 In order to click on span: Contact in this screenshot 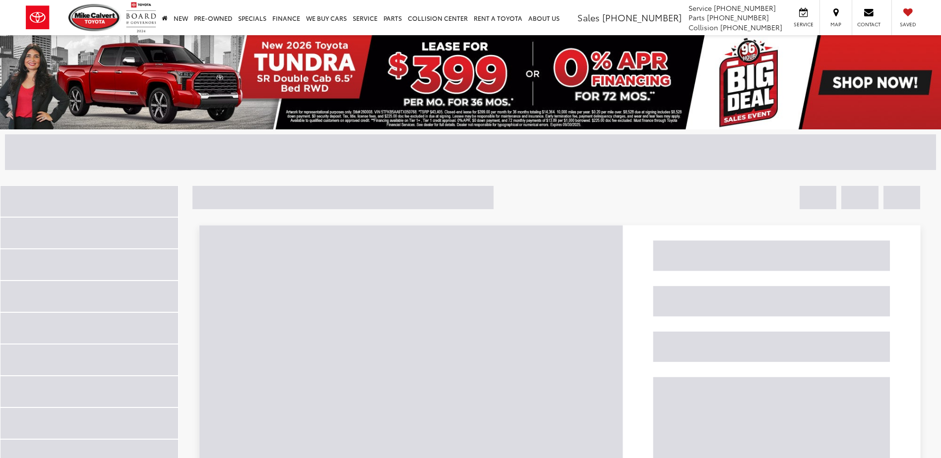, I will do `click(868, 24)`.